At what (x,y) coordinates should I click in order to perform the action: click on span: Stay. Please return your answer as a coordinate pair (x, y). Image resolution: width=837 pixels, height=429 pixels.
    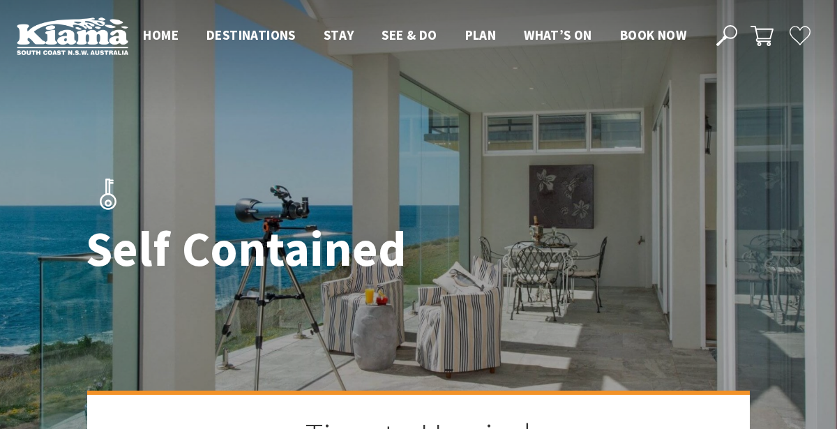
    Looking at the image, I should click on (339, 35).